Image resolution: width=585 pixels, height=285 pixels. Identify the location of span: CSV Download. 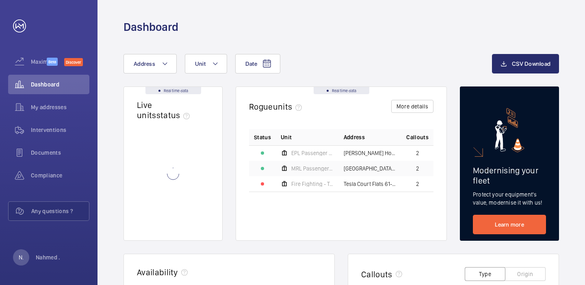
(531, 64).